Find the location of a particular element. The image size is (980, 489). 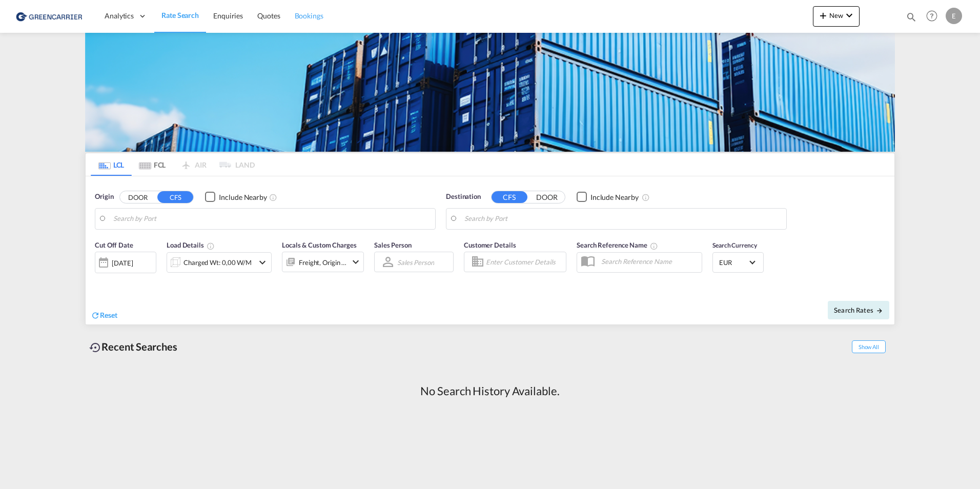

span: Load Details is located at coordinates (190, 245).